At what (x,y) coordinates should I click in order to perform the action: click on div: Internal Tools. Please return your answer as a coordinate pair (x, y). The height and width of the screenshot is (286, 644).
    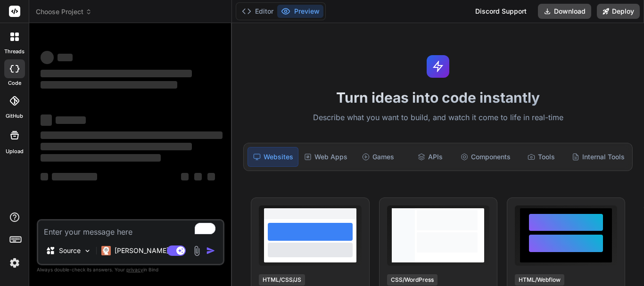
    Looking at the image, I should click on (598, 157).